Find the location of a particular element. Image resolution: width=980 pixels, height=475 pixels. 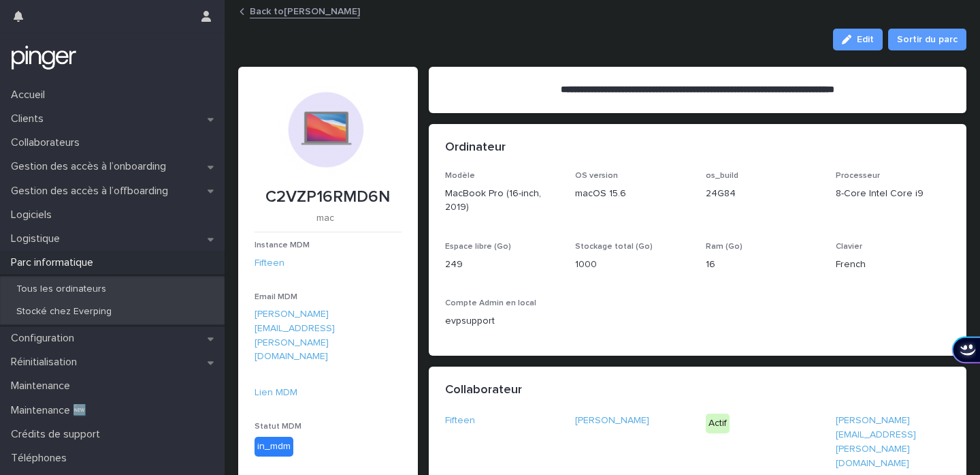

button: Edit is located at coordinates (857, 39).